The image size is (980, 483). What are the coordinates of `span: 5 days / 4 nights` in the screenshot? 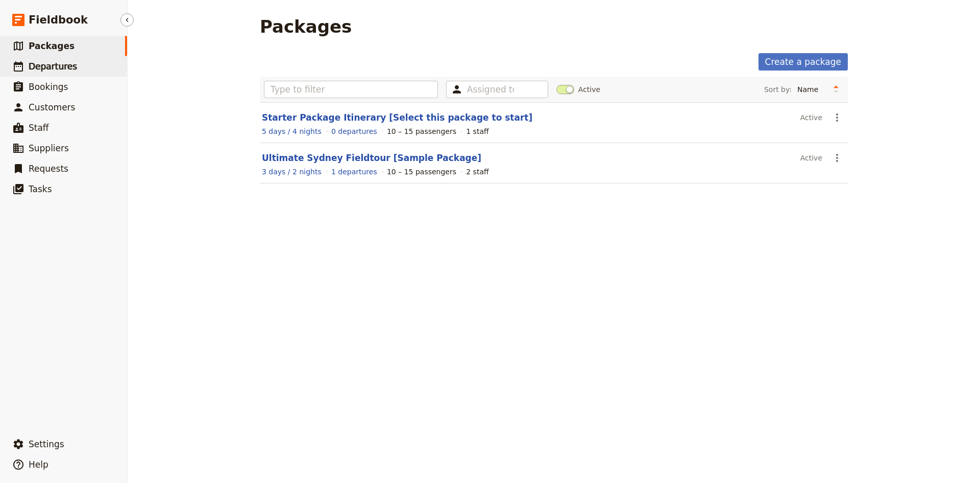 It's located at (291, 131).